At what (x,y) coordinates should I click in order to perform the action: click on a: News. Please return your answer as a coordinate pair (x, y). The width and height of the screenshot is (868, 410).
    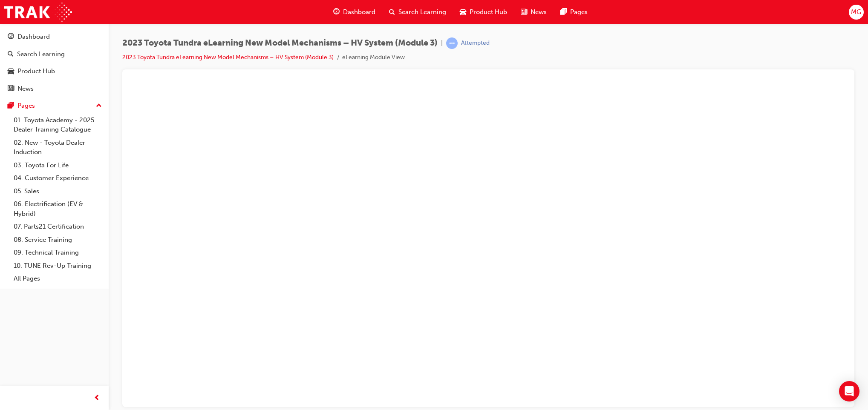
    Looking at the image, I should click on (54, 89).